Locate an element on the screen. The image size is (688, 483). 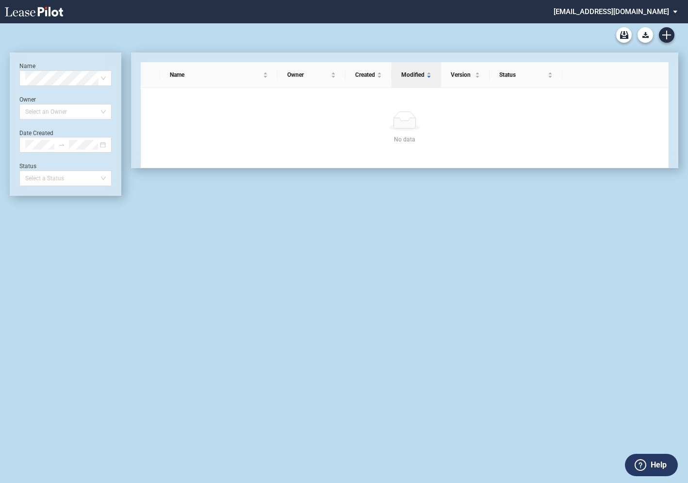
a: Download Blank Form is located at coordinates (646, 35).